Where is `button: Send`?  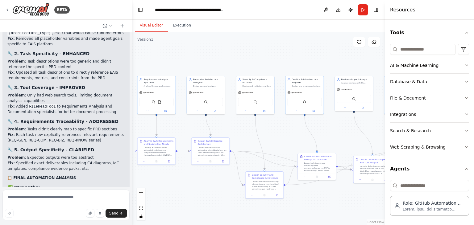 button: Send is located at coordinates (116, 214).